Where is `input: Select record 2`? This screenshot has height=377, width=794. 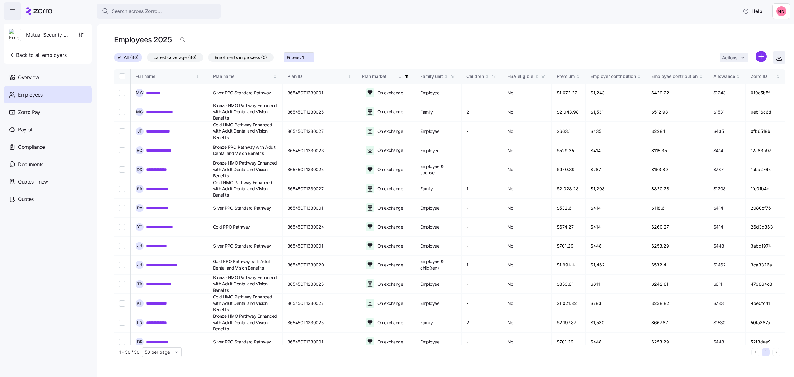 input: Select record 2 is located at coordinates (122, 112).